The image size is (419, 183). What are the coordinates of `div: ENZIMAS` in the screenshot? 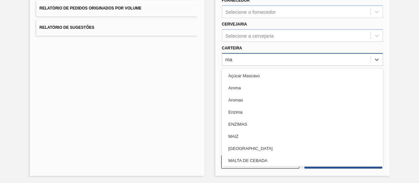 It's located at (303, 124).